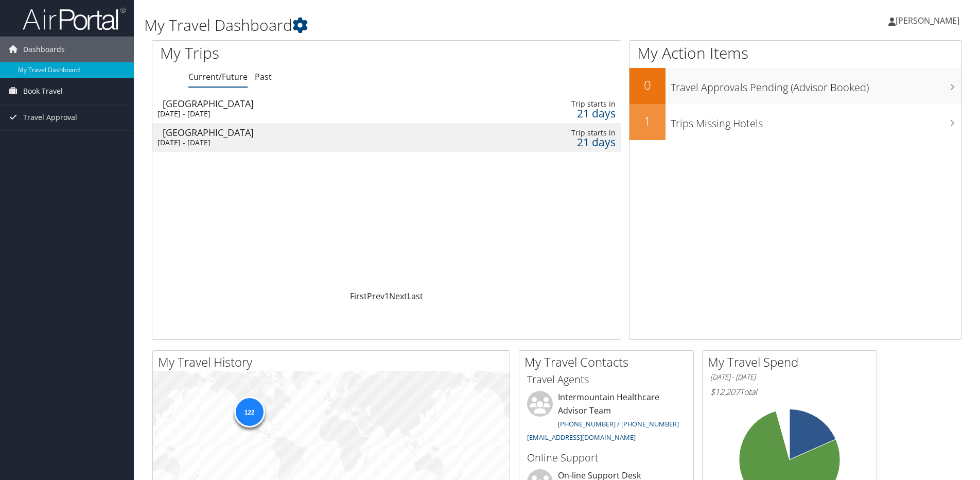 This screenshot has height=480, width=980. What do you see at coordinates (648, 85) in the screenshot?
I see `h2: 0` at bounding box center [648, 85].